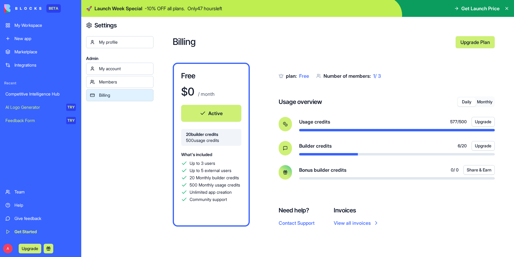 Image resolution: width=514 pixels, height=257 pixels. I want to click on a: My account, so click(120, 69).